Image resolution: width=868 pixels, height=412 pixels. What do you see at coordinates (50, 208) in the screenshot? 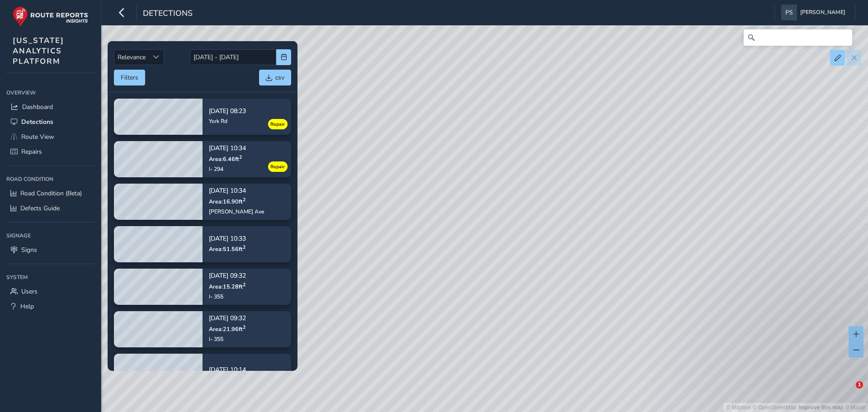
I see `a: Defects Guide` at bounding box center [50, 208].